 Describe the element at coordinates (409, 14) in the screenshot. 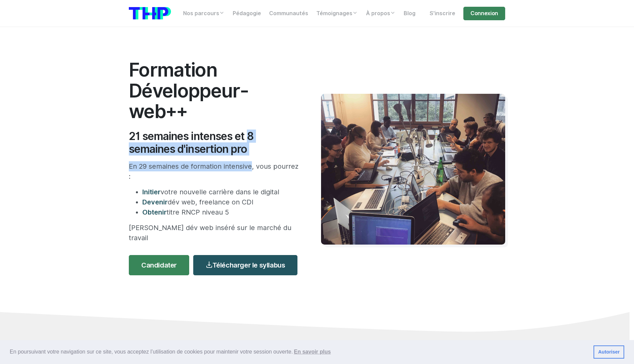

I see `a: Blog` at that location.